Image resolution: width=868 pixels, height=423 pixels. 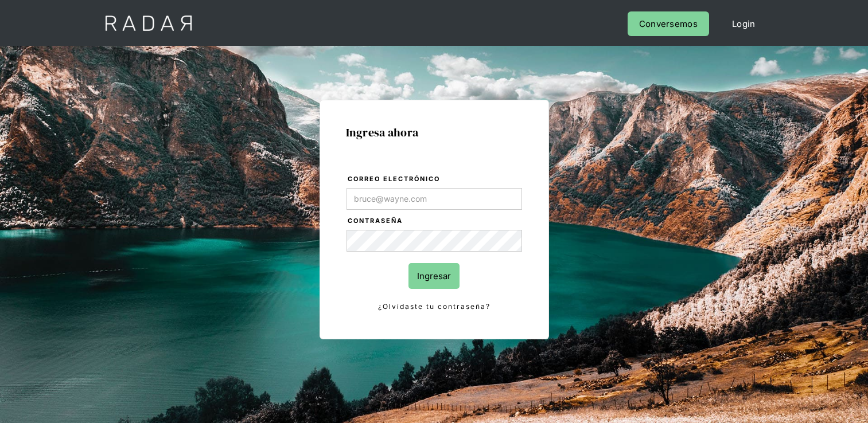 What do you see at coordinates (434, 199) in the screenshot?
I see `input: bruce@wayne.com` at bounding box center [434, 199].